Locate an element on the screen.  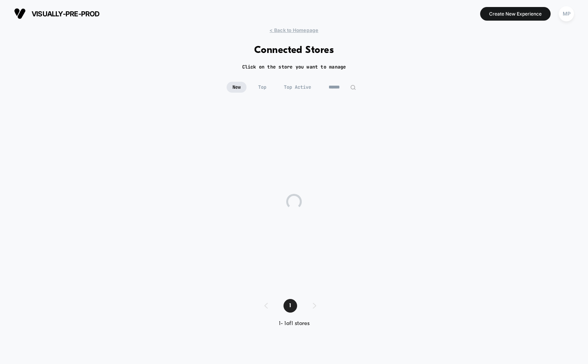
span: visually-pre-prod is located at coordinates (66, 14).